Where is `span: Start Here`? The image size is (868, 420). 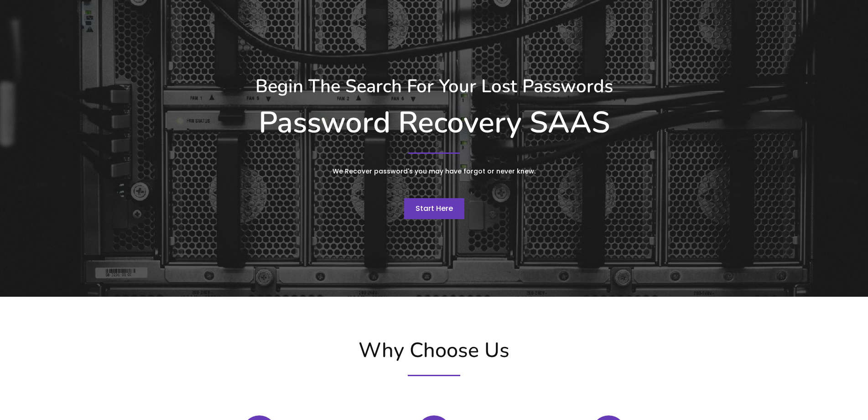 span: Start Here is located at coordinates (434, 208).